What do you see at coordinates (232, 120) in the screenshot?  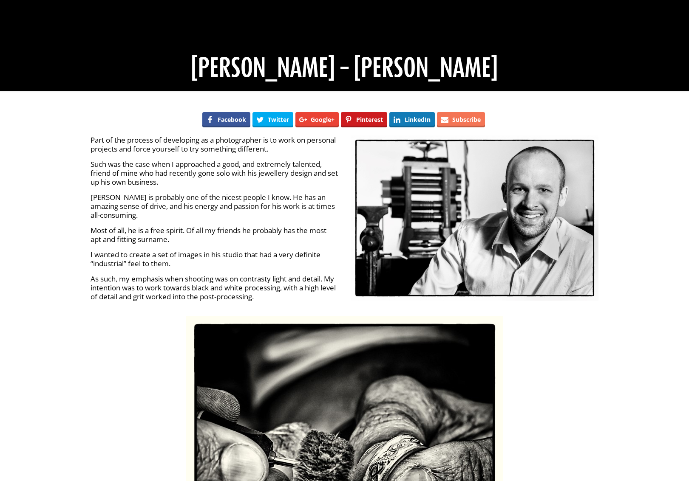 I see `span: Facebook` at bounding box center [232, 120].